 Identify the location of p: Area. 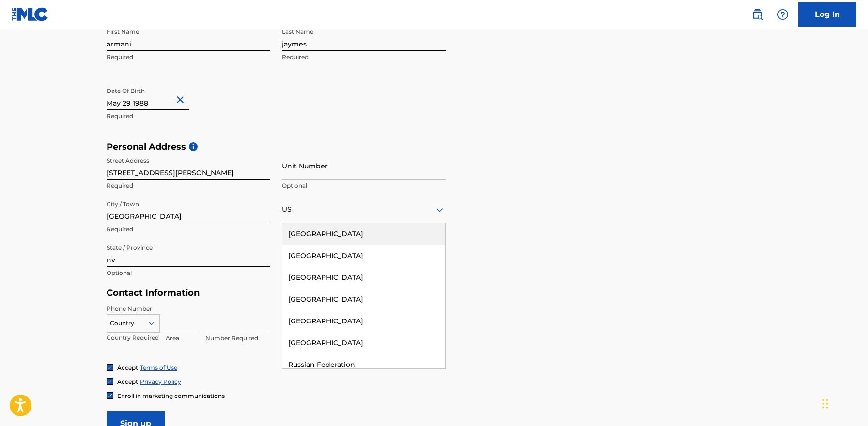
(183, 339).